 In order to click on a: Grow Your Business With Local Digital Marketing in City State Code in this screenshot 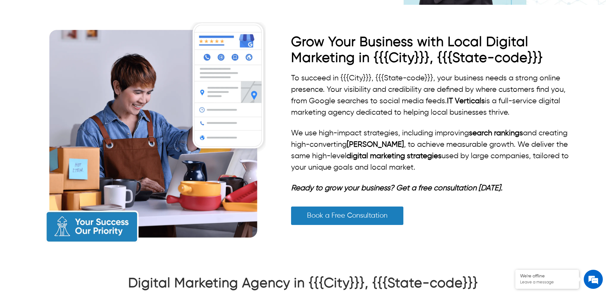, I will do `click(154, 134)`.